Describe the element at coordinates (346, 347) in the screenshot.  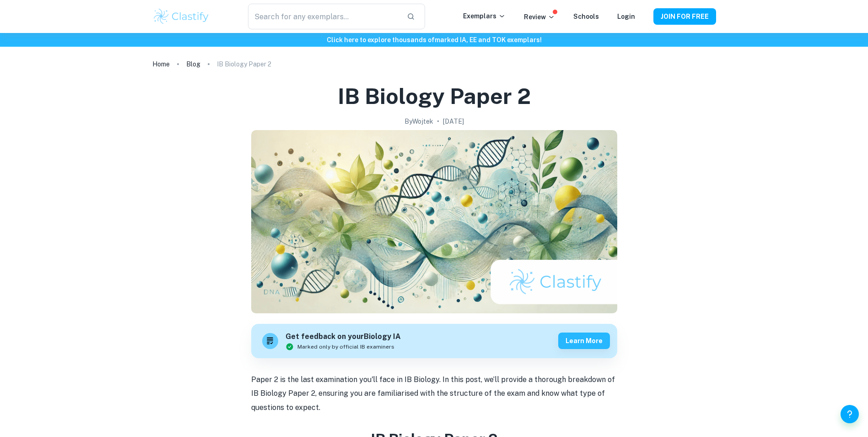
I see `span: Marked only by official IB examiners` at that location.